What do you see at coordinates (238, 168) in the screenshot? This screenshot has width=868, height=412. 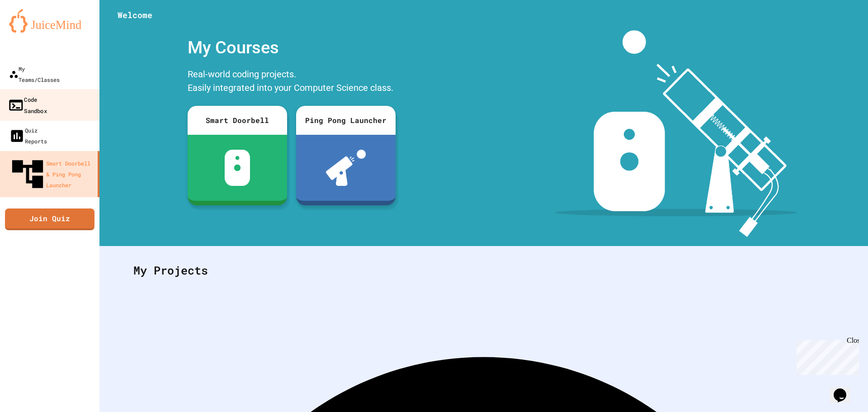 I see `img: sdb-white.svg` at bounding box center [238, 168].